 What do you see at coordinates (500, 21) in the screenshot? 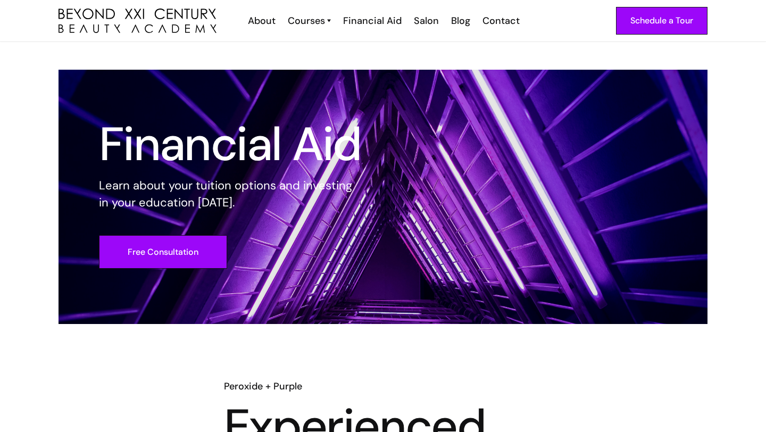
I see `a: Contact` at bounding box center [500, 21].